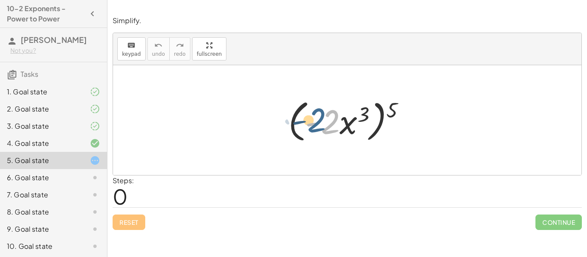  What do you see at coordinates (180, 46) in the screenshot?
I see `i: redo` at bounding box center [180, 46].